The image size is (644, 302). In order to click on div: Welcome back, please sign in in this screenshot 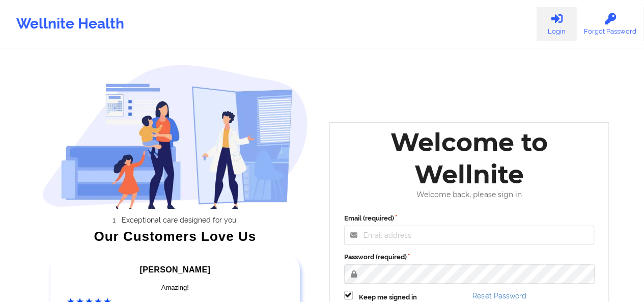, I will do `click(470, 195)`.